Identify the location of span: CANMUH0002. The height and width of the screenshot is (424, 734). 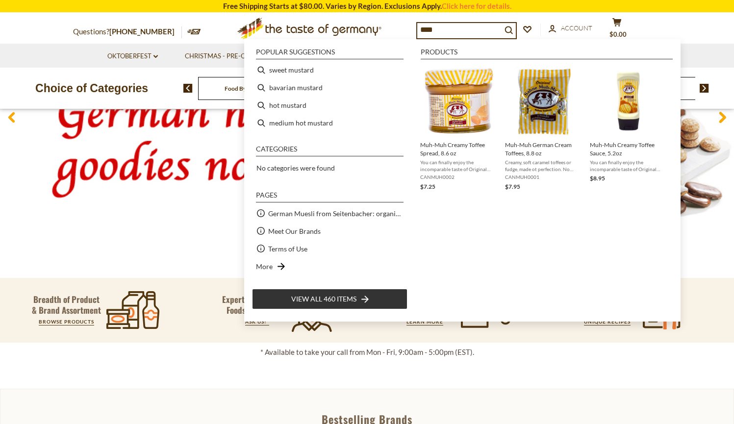
(459, 177).